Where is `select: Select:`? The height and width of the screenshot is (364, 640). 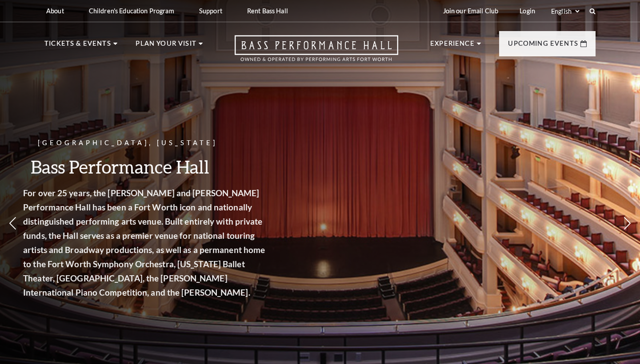
select: Select: is located at coordinates (565, 11).